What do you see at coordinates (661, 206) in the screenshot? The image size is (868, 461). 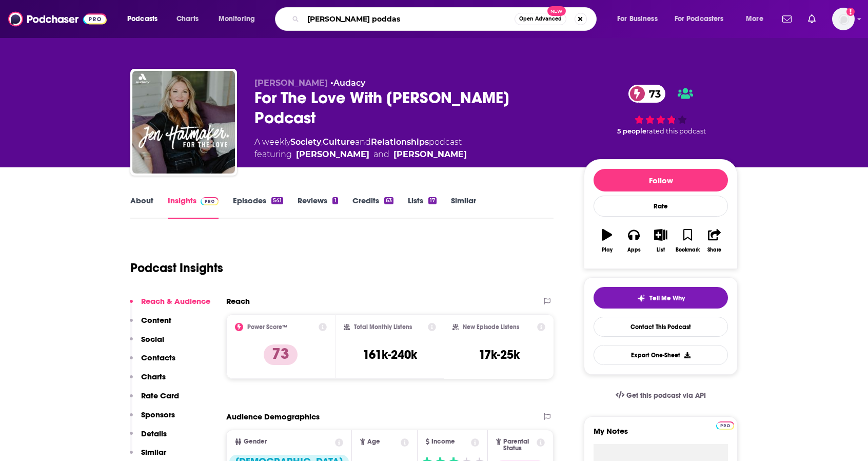 I see `div: Rate` at bounding box center [661, 206].